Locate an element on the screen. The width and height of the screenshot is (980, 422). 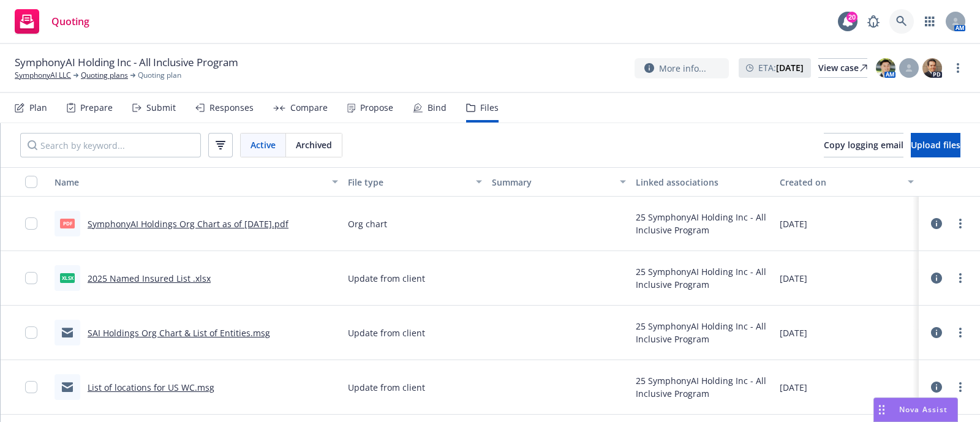
span: ETA : is located at coordinates (781, 68).